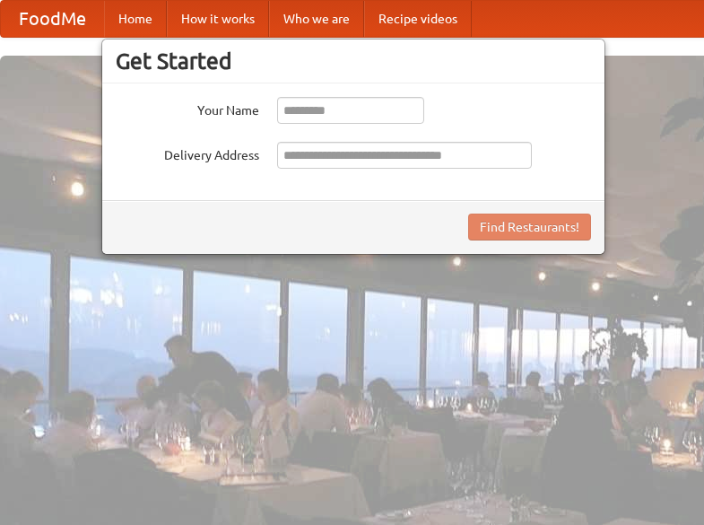 The image size is (704, 525). Describe the element at coordinates (188, 153) in the screenshot. I see `label: Delivery Address` at that location.